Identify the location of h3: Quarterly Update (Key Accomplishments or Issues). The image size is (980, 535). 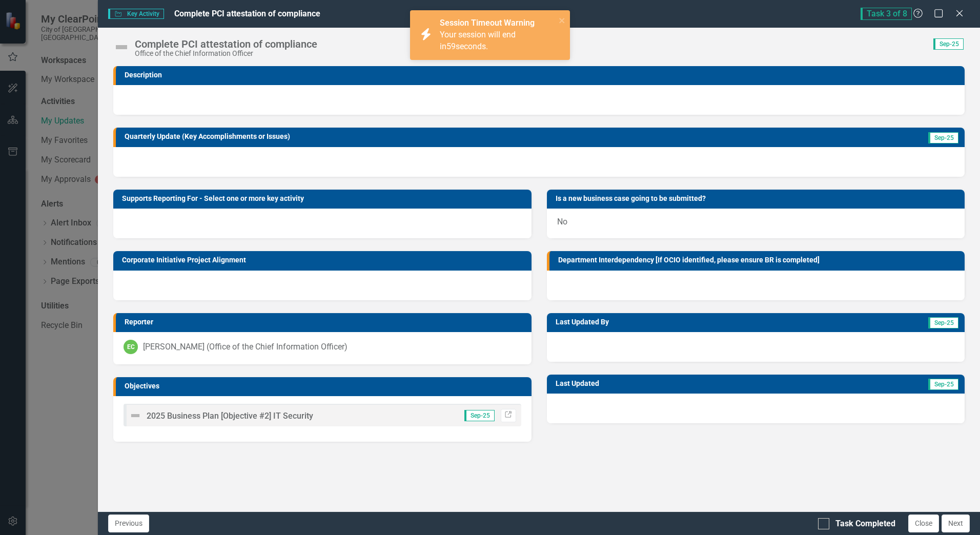
(476, 136).